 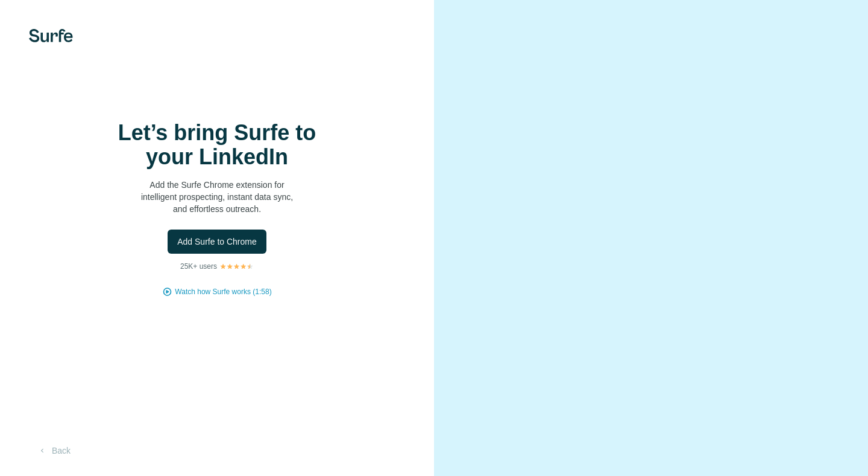 I want to click on button: Watch how Surfe works (1:58), so click(x=223, y=292).